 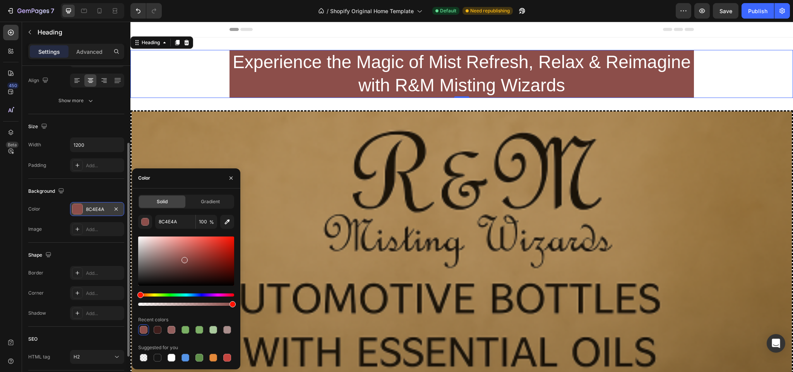 I want to click on div: Publish, so click(x=758, y=11).